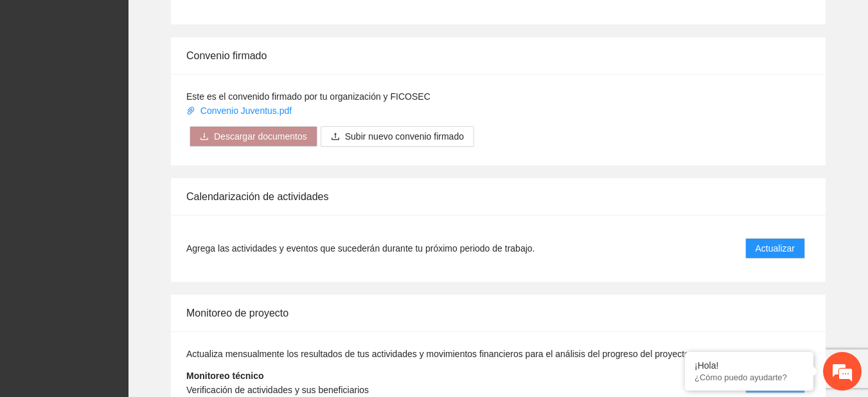 The width and height of the screenshot is (868, 397). Describe the element at coordinates (336, 136) in the screenshot. I see `span: upload` at that location.